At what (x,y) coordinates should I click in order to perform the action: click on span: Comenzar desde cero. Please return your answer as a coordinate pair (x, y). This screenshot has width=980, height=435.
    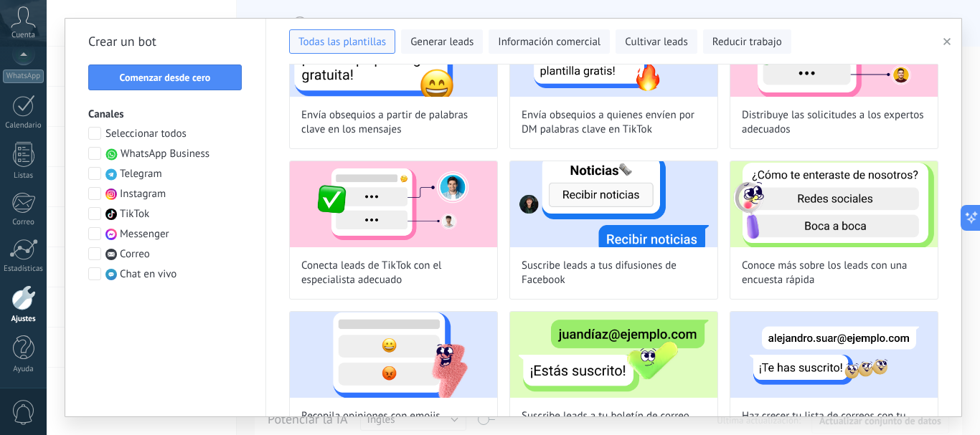
    Looking at the image, I should click on (165, 77).